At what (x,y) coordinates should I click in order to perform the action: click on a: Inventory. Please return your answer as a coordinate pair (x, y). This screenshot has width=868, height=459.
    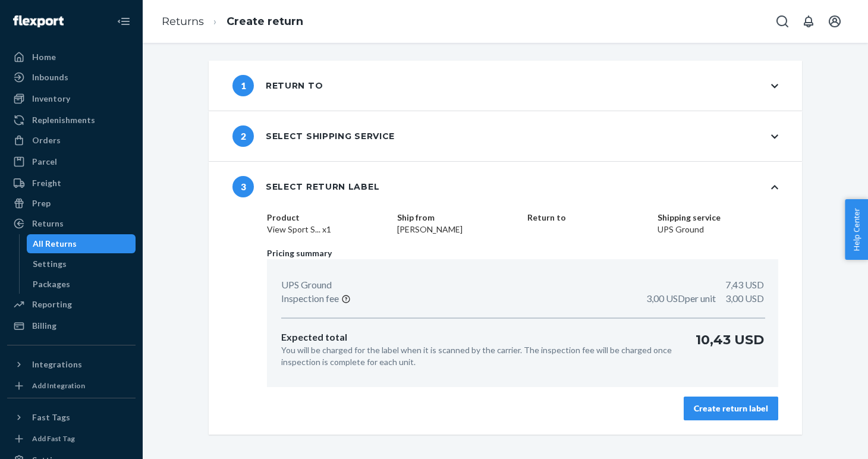
    Looking at the image, I should click on (72, 99).